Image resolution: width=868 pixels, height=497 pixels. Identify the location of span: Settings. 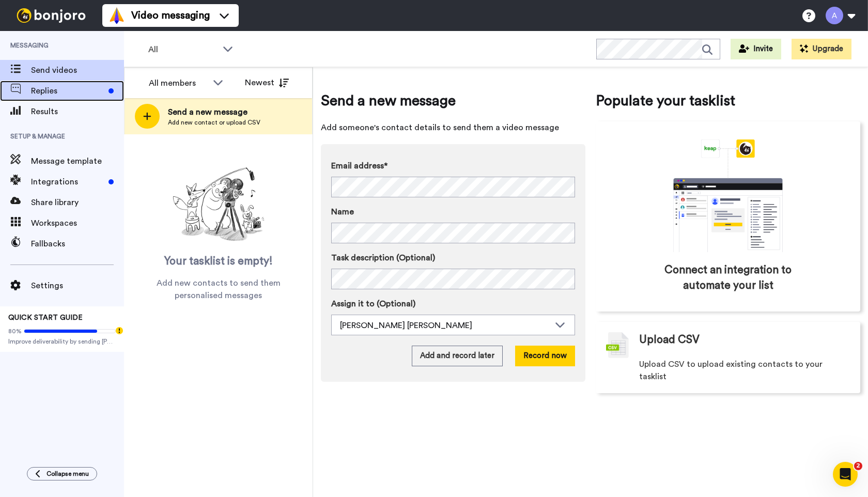
(77, 286).